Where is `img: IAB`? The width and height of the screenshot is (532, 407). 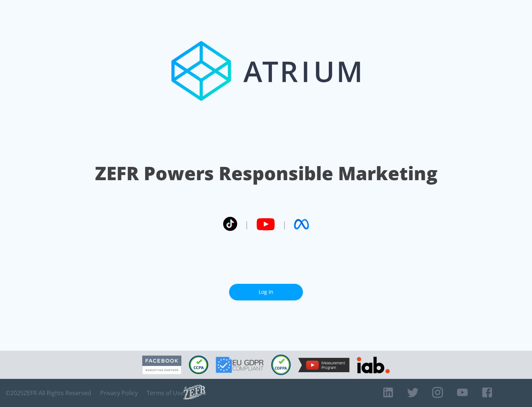 img: IAB is located at coordinates (373, 365).